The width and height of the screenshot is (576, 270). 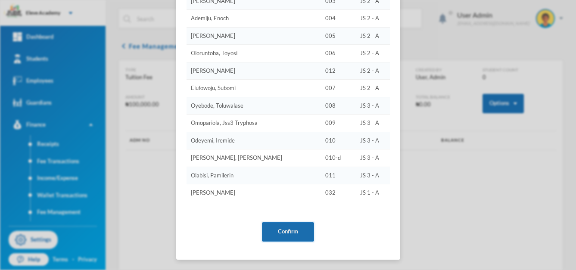 What do you see at coordinates (339, 36) in the screenshot?
I see `td: 005` at bounding box center [339, 36].